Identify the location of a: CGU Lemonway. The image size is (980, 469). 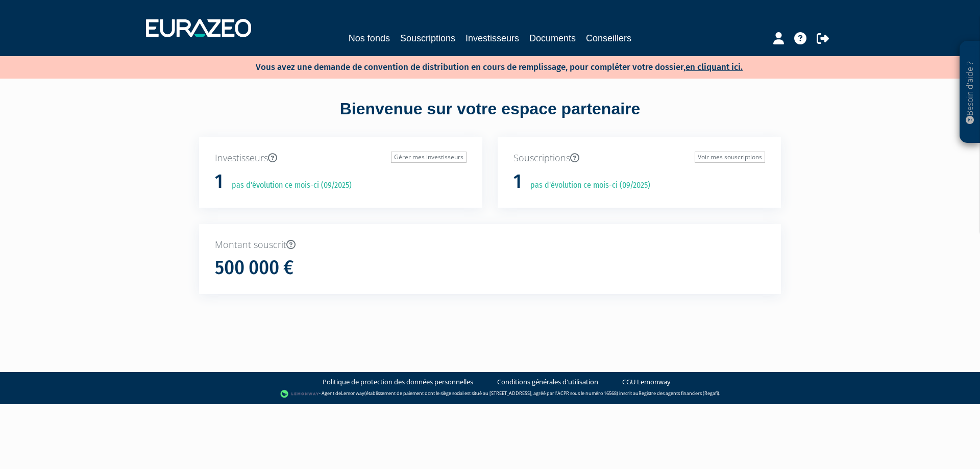
(646, 382).